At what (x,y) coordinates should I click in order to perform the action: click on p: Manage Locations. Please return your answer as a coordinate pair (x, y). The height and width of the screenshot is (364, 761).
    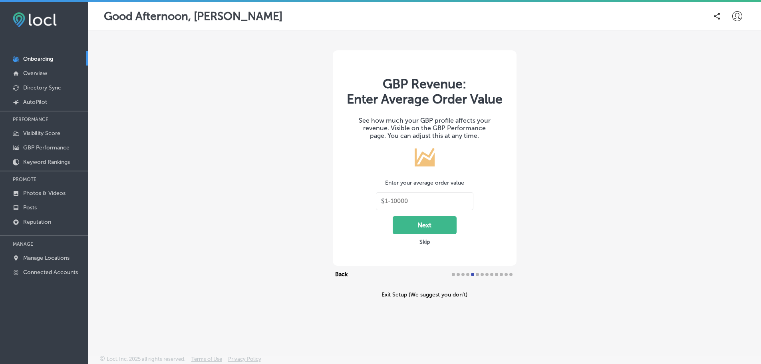
    Looking at the image, I should click on (46, 258).